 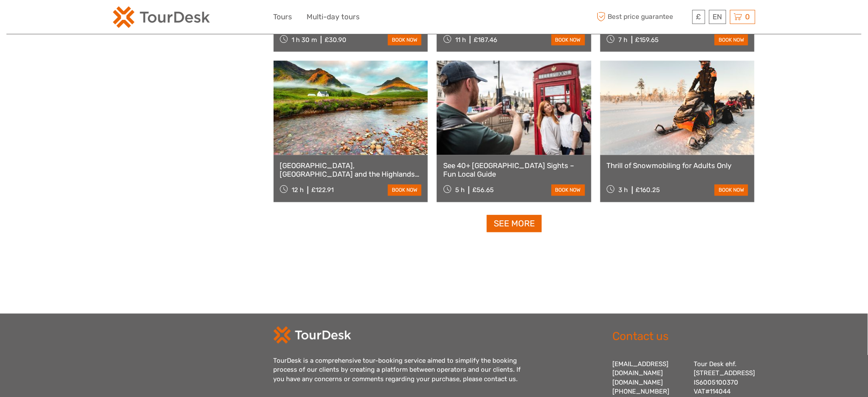 I want to click on button: Open LiveChat chat widget, so click(x=103, y=19).